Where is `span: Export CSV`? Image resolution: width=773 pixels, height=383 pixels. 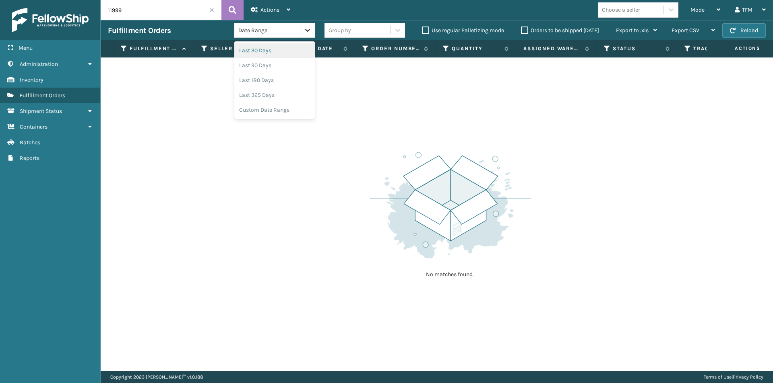
span: Export CSV is located at coordinates (685, 30).